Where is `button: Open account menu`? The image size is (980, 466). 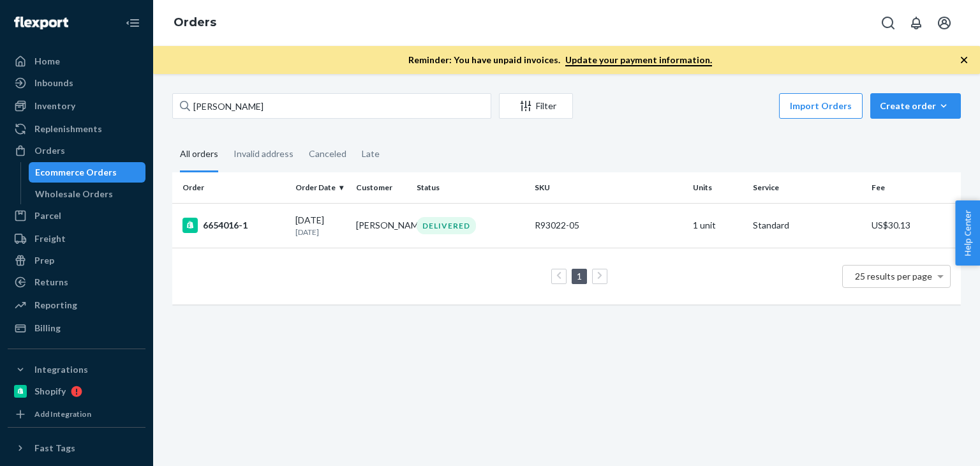 button: Open account menu is located at coordinates (945, 23).